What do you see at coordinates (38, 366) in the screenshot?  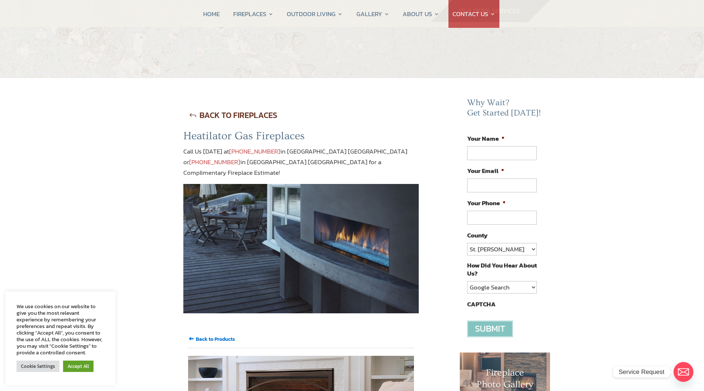 I see `a: Cookie Settings` at bounding box center [38, 366].